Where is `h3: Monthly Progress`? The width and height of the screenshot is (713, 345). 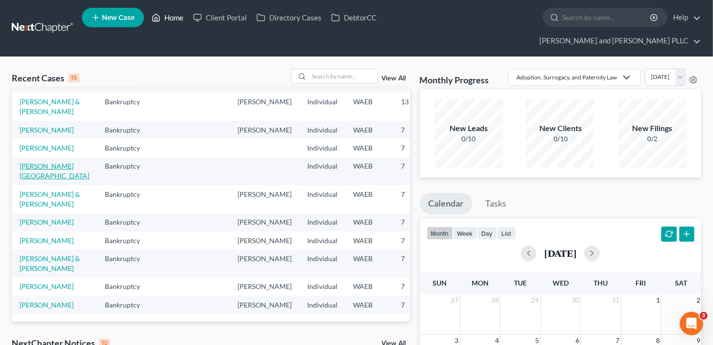
h3: Monthly Progress is located at coordinates (455, 80).